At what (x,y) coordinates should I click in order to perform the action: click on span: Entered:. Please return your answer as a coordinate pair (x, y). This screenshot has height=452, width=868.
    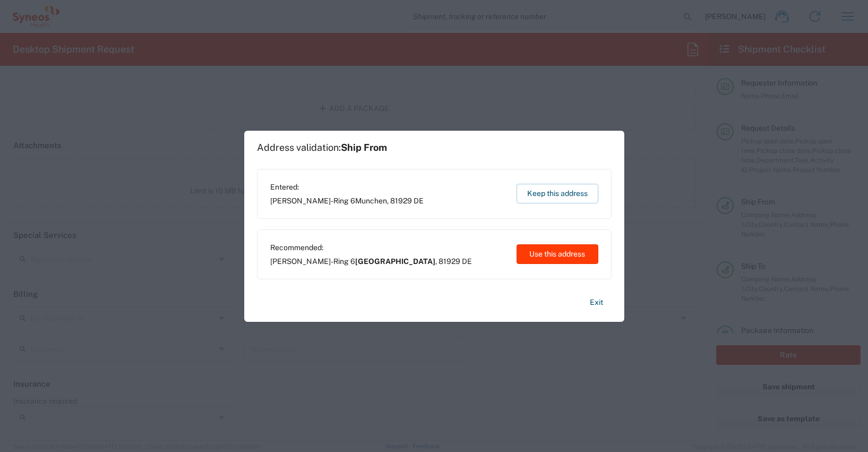
    Looking at the image, I should click on (347, 187).